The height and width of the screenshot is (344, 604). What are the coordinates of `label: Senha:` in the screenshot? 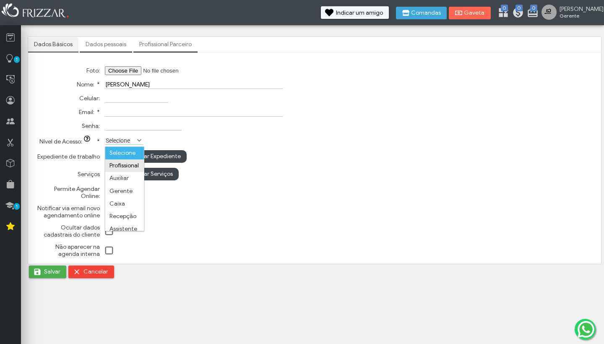 It's located at (91, 126).